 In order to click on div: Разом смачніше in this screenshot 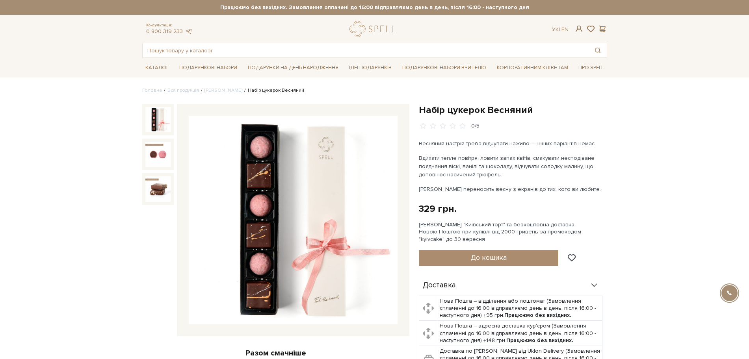, I will do `click(276, 354)`.